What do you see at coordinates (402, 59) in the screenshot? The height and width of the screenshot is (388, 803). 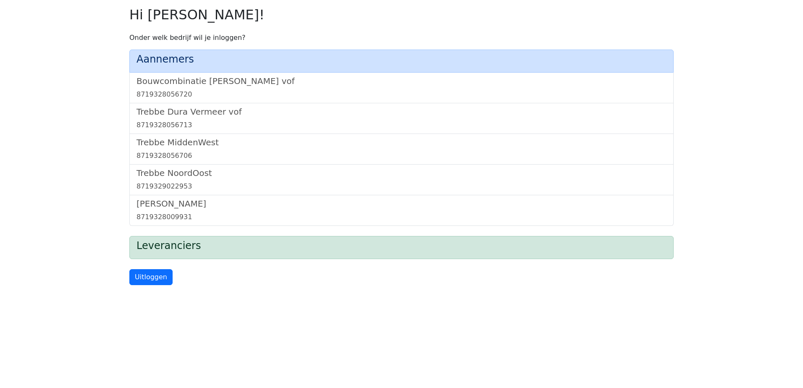 I see `h4: Aannemers` at bounding box center [402, 59].